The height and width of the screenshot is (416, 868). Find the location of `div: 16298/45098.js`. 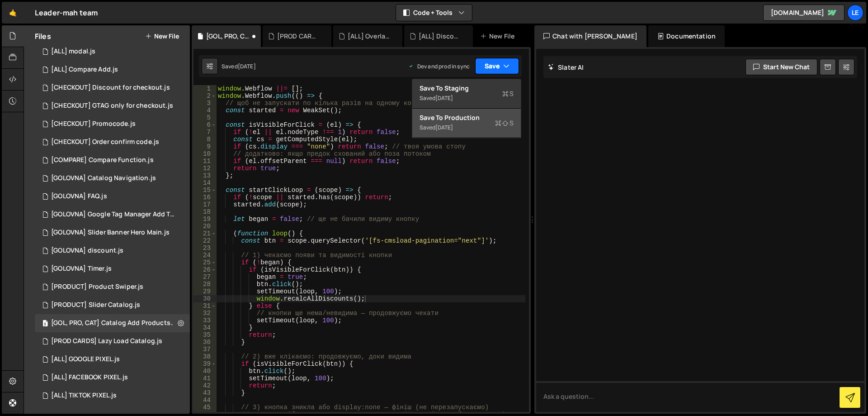

div: 16298/45098.js is located at coordinates (112, 70).